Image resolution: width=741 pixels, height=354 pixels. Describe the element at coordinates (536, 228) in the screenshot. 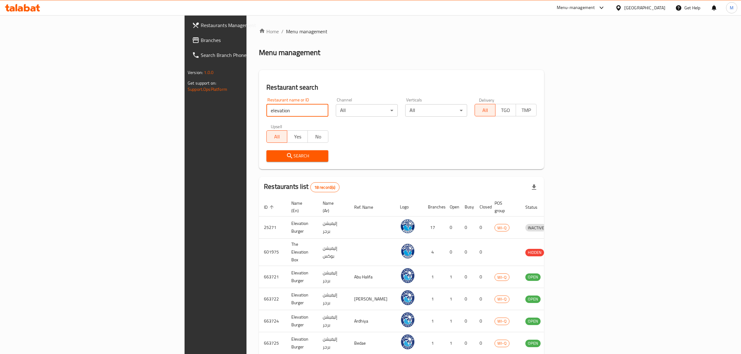

I see `div: INACTIVE` at that location.